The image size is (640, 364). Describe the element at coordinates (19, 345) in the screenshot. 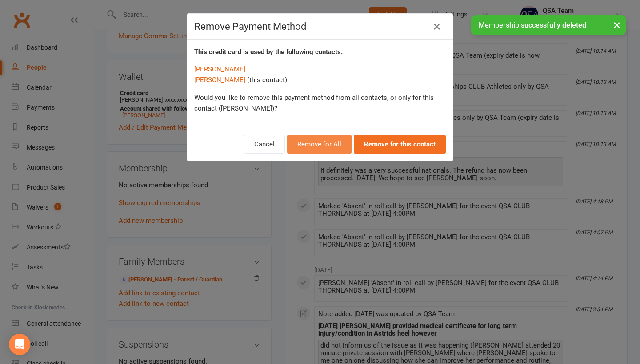

I see `div: Open Intercom Messenger` at that location.